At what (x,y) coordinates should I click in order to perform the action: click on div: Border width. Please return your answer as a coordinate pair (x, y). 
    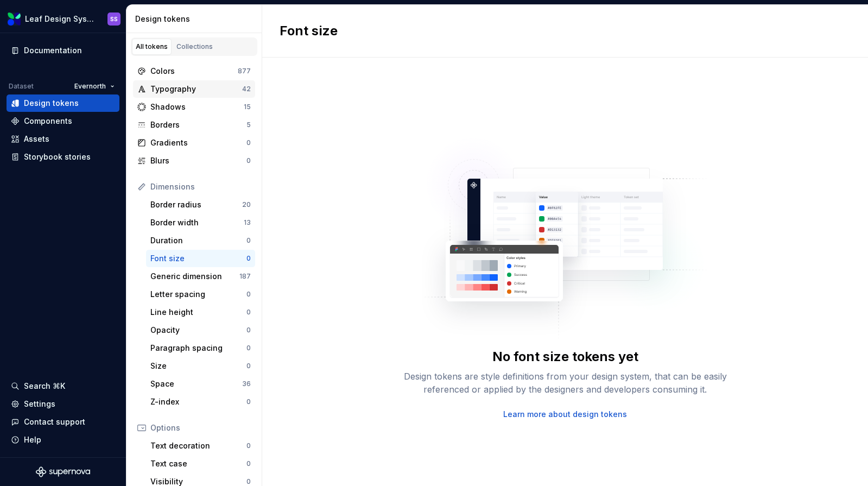
    Looking at the image, I should click on (197, 223).